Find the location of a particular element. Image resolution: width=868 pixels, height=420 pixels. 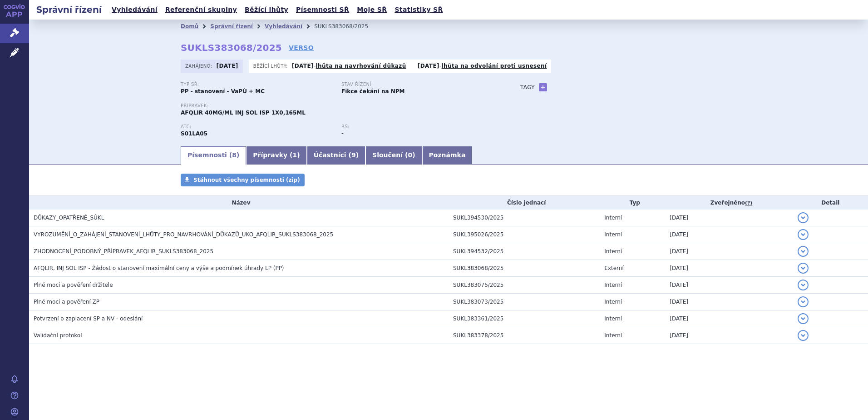

td: SUKL394532/2025 is located at coordinates (524, 252).